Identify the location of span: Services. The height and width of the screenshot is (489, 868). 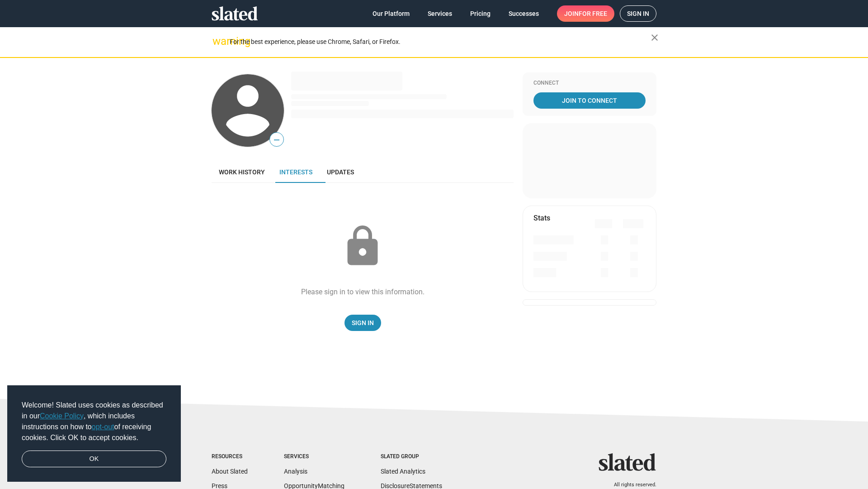
(440, 13).